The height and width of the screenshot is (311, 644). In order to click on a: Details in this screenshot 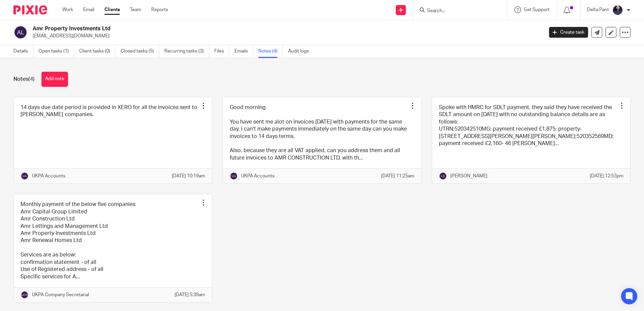, I will do `click(23, 51)`.